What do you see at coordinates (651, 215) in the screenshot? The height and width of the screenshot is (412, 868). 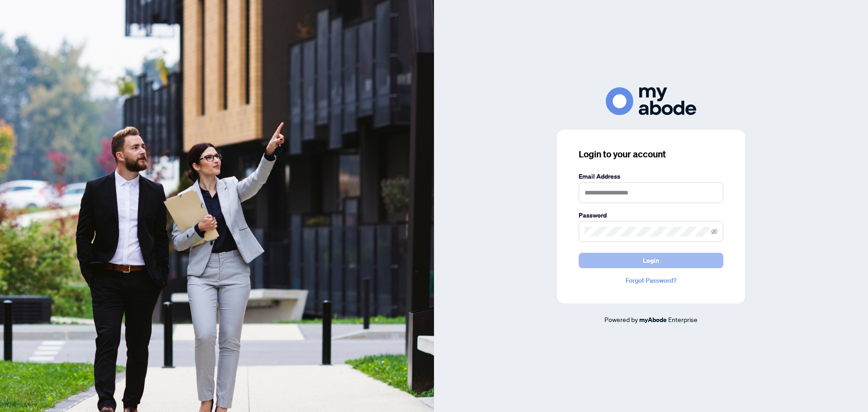 I see `label: Password` at bounding box center [651, 215].